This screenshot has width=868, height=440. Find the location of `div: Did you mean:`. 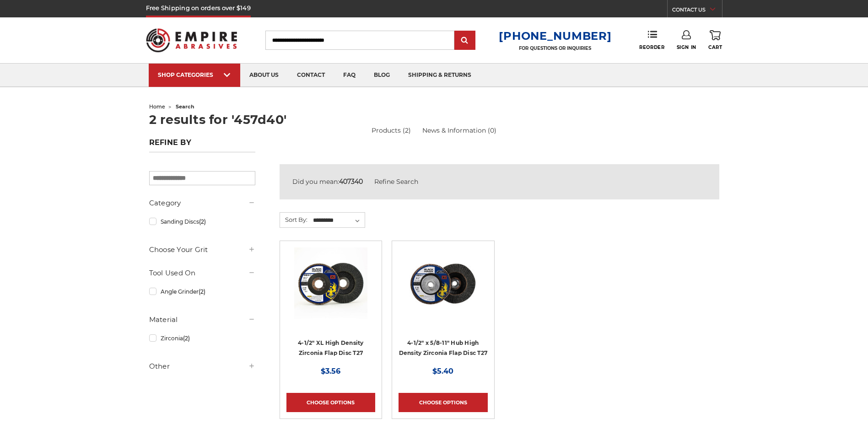

div: Did you mean: is located at coordinates (499, 181).